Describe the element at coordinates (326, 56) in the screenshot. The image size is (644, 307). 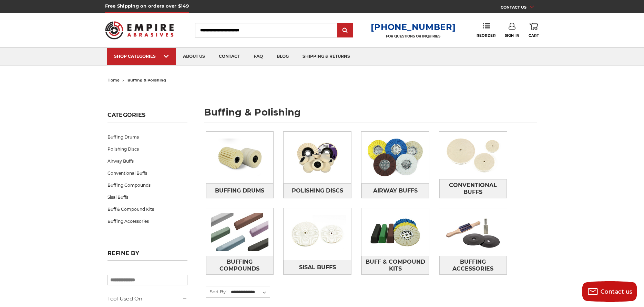
I see `a: shipping & returns` at that location.